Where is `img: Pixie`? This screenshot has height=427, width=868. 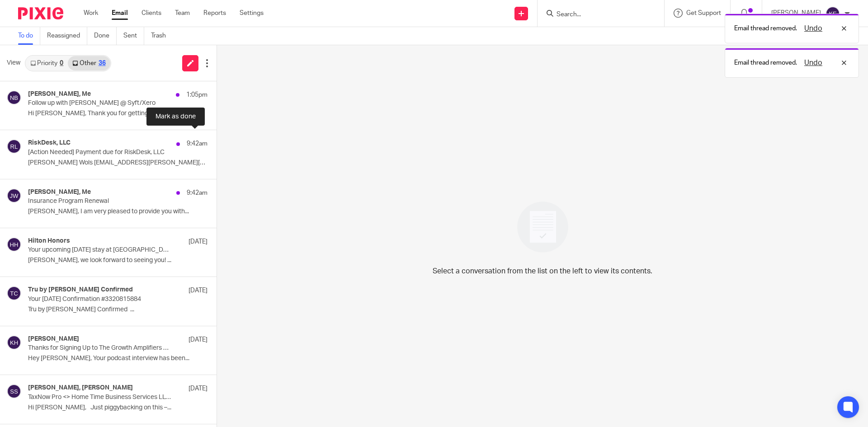
img: Pixie is located at coordinates (40, 13).